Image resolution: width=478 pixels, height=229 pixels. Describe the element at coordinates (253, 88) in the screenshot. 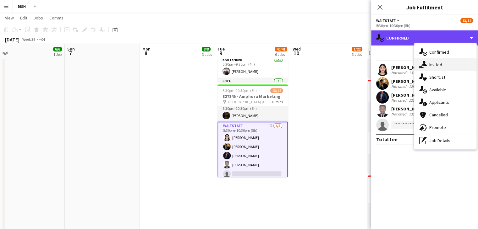

I see `app-card-role: Chef1/1` at that location.